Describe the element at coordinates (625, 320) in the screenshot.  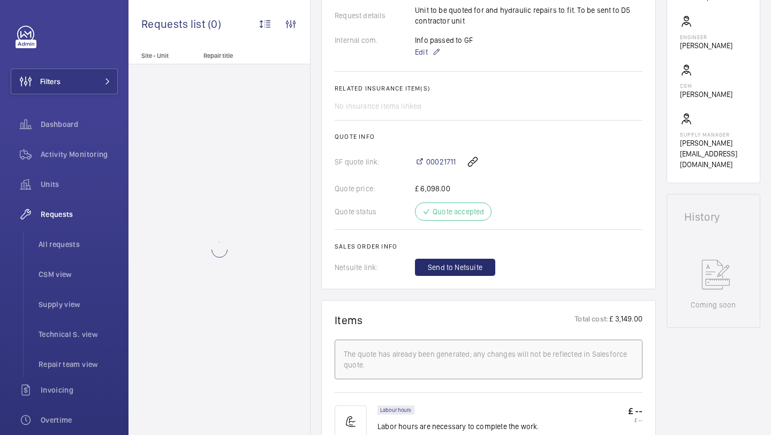
I see `p: £ 3,149.00` at that location.